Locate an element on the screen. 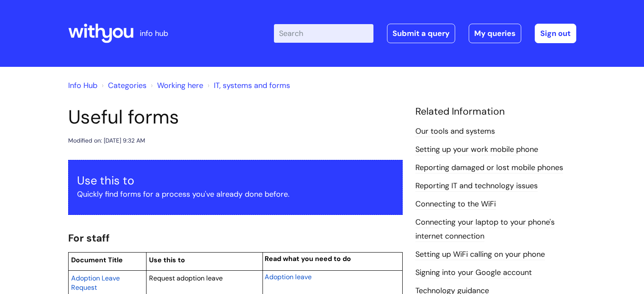 The image size is (644, 294). a: Our tools and systems is located at coordinates (455, 131).